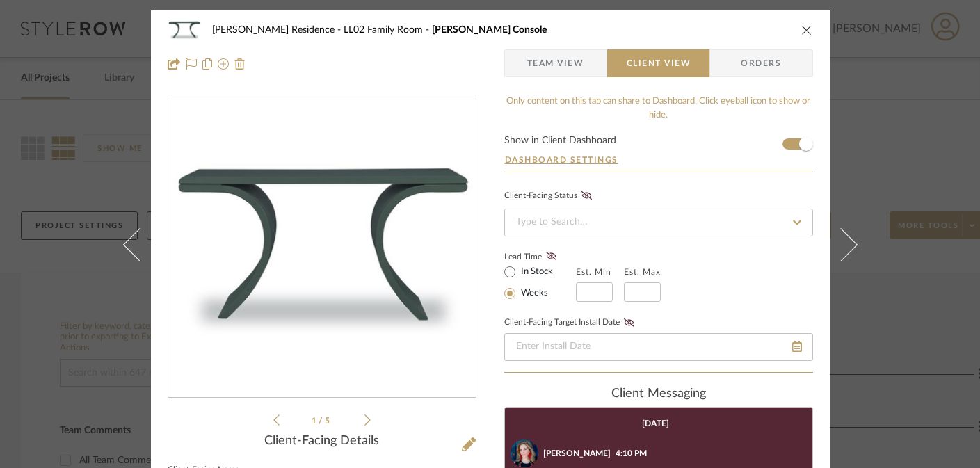 The width and height of the screenshot is (980, 468). What do you see at coordinates (540, 282) in the screenshot?
I see `mat-radio-group: Select item type` at bounding box center [540, 282].